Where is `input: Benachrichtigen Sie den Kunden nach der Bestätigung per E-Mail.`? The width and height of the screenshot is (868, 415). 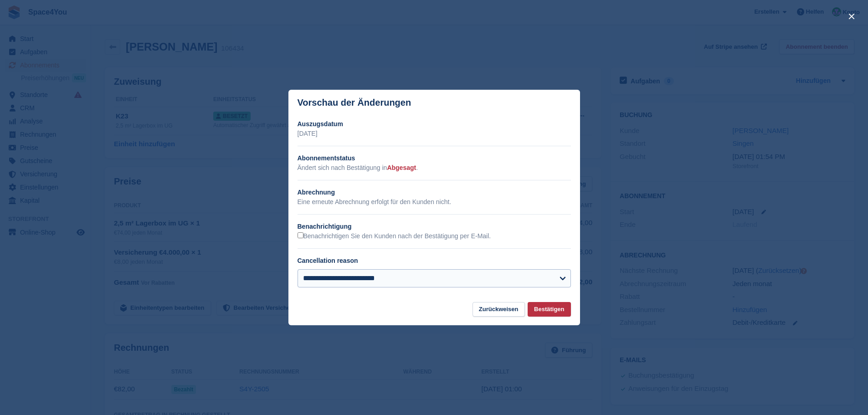
input: Benachrichtigen Sie den Kunden nach der Bestätigung per E-Mail. is located at coordinates (300, 235).